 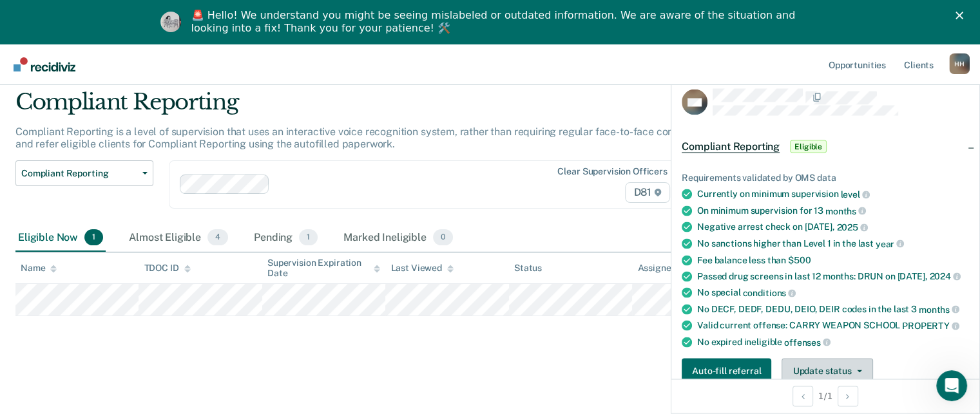 I want to click on div: Clear supervision officers, so click(x=612, y=171).